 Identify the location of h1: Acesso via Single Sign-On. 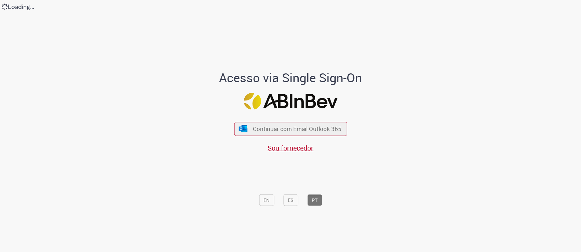
(291, 78).